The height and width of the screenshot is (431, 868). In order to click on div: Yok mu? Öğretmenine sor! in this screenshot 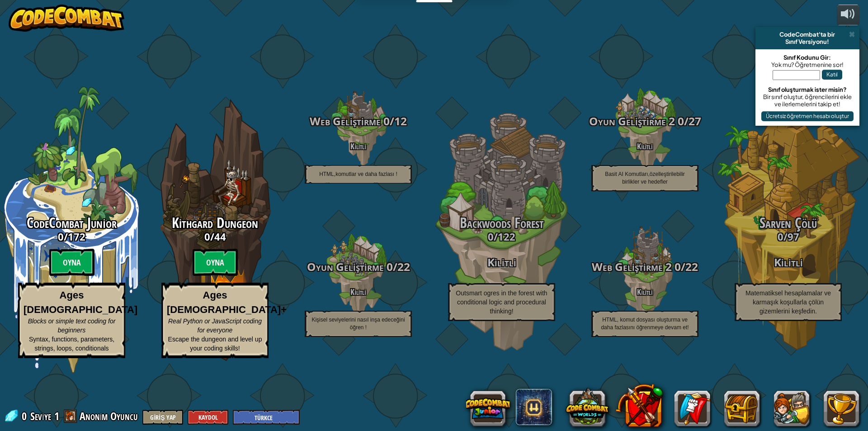, I will do `click(808, 64)`.